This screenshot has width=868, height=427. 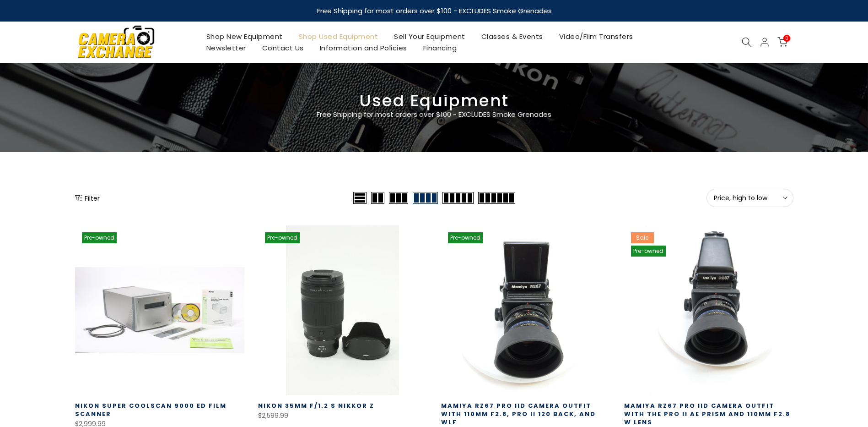 What do you see at coordinates (435, 114) in the screenshot?
I see `p: Free Shipping for most orders over $100 - EXCLUDES Smoke Grenades` at bounding box center [435, 114].